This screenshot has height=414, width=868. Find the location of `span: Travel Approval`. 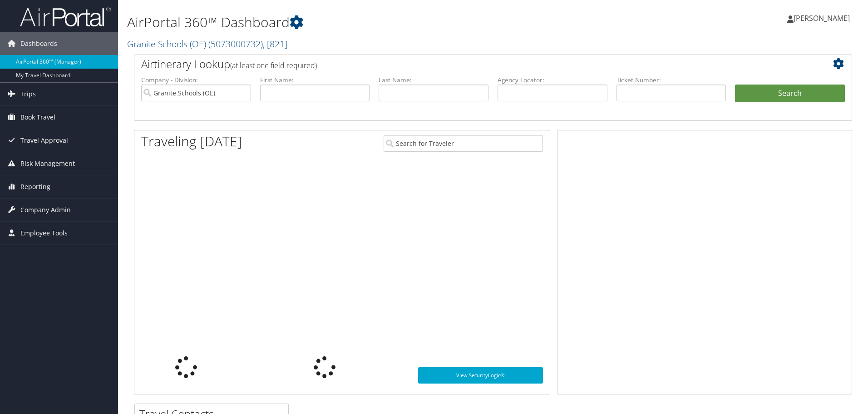

span: Travel Approval is located at coordinates (44, 141).